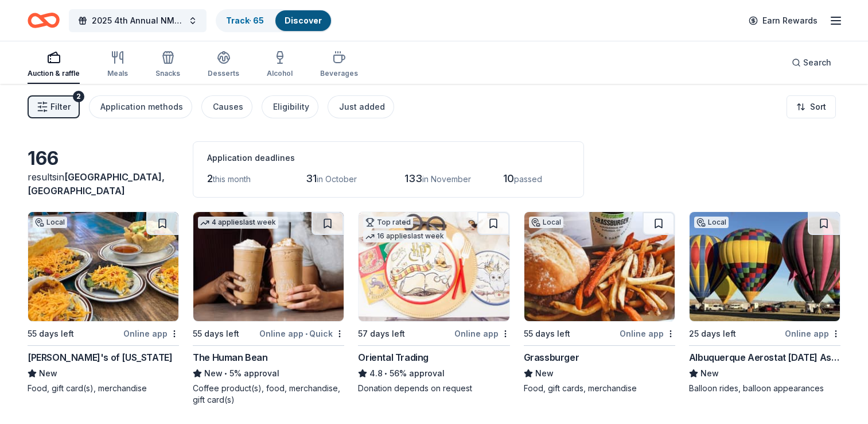 This screenshot has width=868, height=424. Describe the element at coordinates (290, 107) in the screenshot. I see `button: Eligibility` at that location.